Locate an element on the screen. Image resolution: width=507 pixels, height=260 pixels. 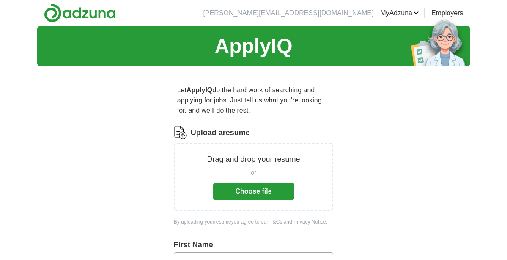
button: Choose file is located at coordinates (254, 191).